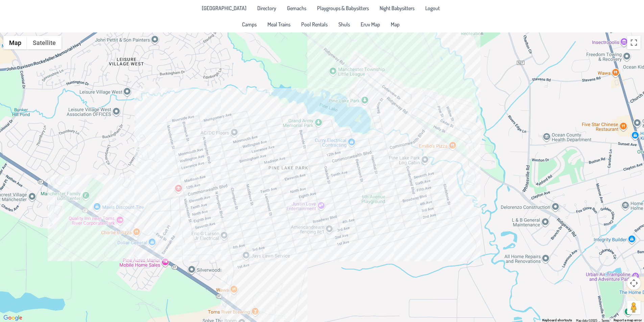 The height and width of the screenshot is (322, 644). I want to click on span: Map, so click(395, 24).